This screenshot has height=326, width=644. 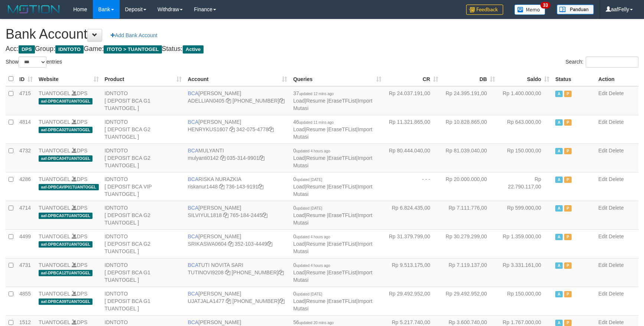 I want to click on td: Rp 7.111.776,00, so click(x=470, y=214).